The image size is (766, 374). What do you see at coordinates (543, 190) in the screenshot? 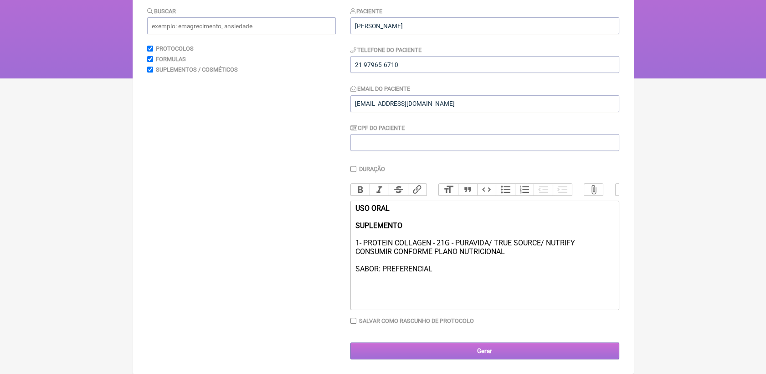
I see `button: Decrease Level` at bounding box center [543, 190].